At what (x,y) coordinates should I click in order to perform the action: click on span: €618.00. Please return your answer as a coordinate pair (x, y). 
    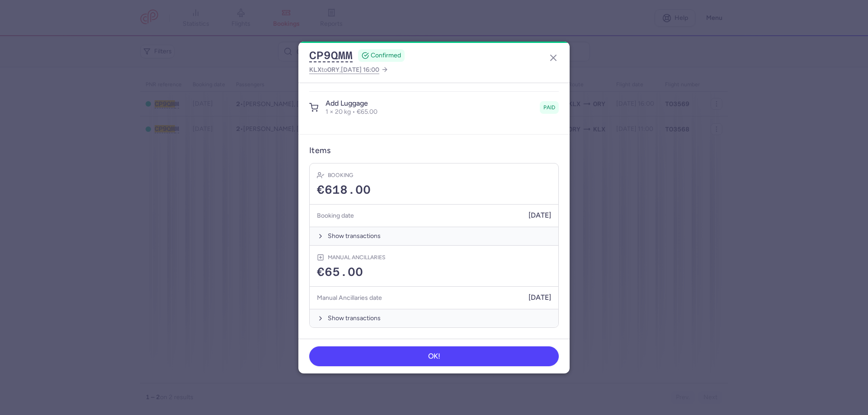
    Looking at the image, I should click on (343, 190).